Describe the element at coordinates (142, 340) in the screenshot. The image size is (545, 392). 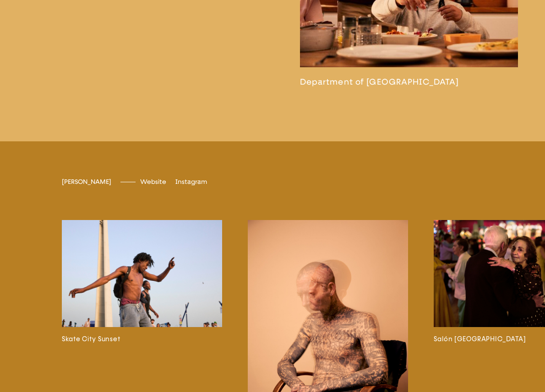
I see `h3: Skate City Sunset` at that location.